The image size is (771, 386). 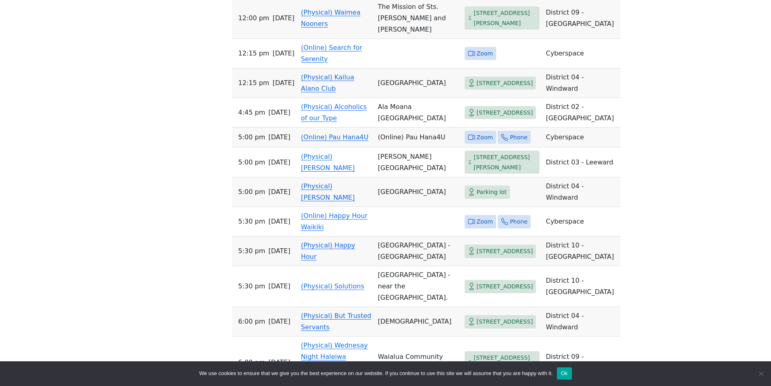 I want to click on a: (Physical) Alcoholics of our Type, so click(x=334, y=112).